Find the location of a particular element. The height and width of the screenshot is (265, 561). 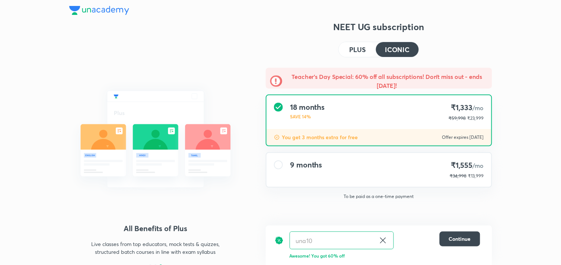

h4: ICONIC is located at coordinates (397, 50).